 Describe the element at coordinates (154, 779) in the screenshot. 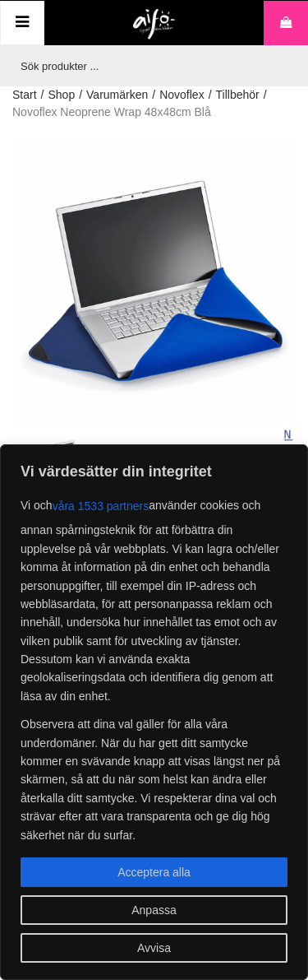

I see `p: Observera att dina val gäller för alla våra underdomäner. När du har gett ditt samtycke kommer en...` at that location.